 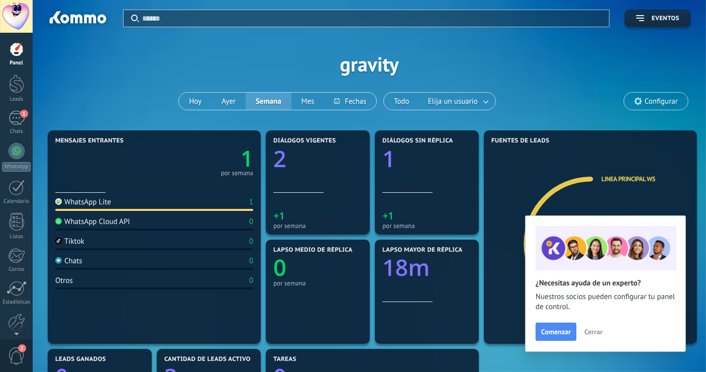 I want to click on span: Diálogos sin réplica, so click(x=418, y=141).